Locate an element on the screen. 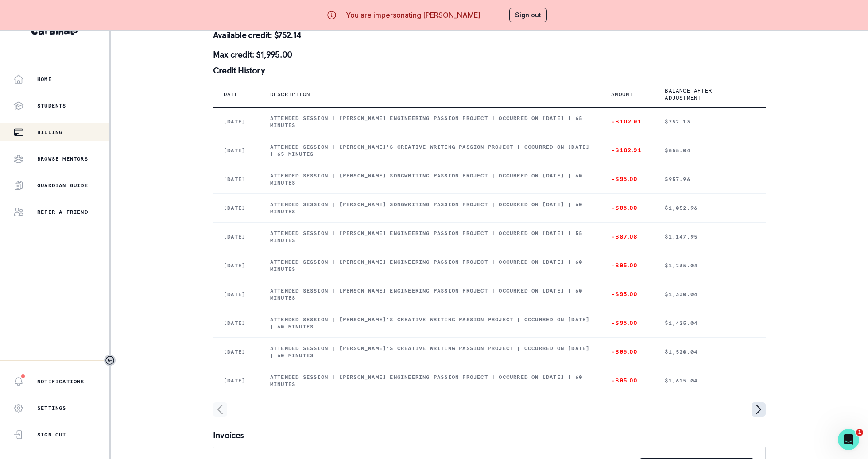 The height and width of the screenshot is (459, 868). p: $1,615.04 is located at coordinates (710, 380).